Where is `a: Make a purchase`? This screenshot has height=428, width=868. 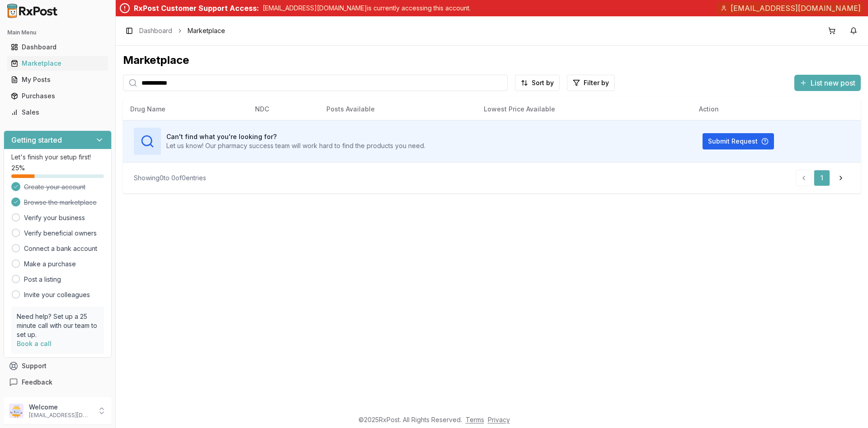
a: Make a purchase is located at coordinates (49, 264).